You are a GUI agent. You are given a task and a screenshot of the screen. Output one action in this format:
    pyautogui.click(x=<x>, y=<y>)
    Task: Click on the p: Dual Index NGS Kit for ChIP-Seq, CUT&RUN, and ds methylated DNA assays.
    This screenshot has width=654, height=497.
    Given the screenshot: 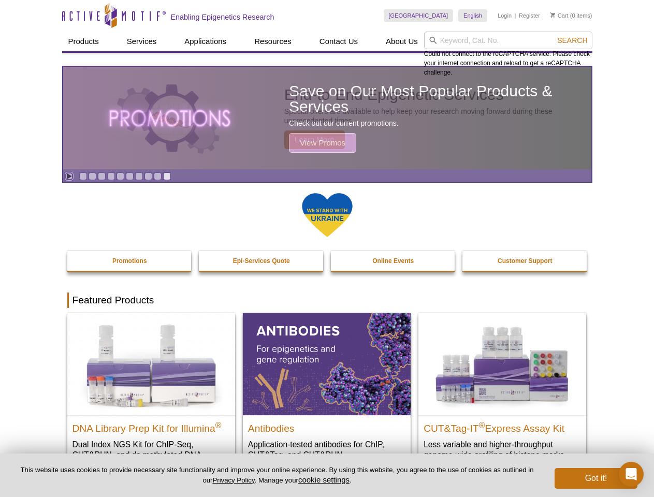 What is the action you would take?
    pyautogui.click(x=151, y=455)
    